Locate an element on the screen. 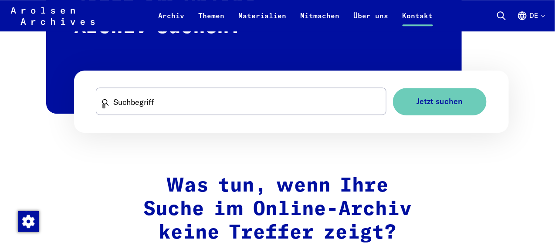  a: Über uns is located at coordinates (371, 21).